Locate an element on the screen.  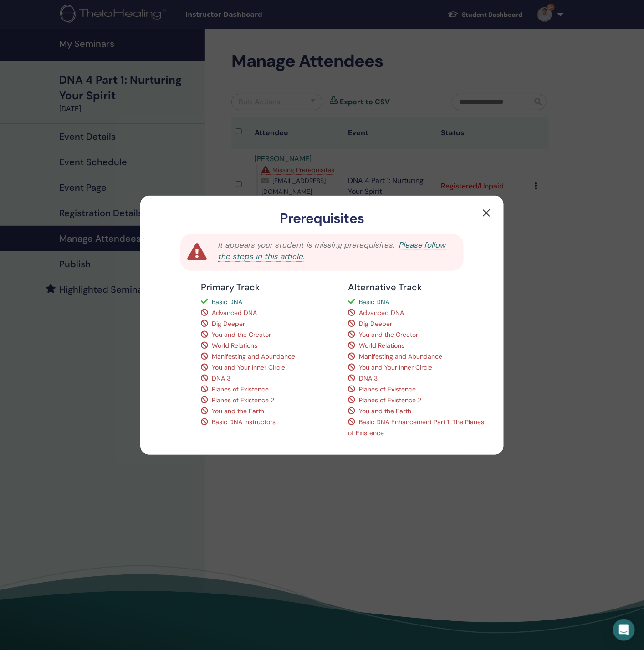
h4: Alternative Track is located at coordinates (416, 287).